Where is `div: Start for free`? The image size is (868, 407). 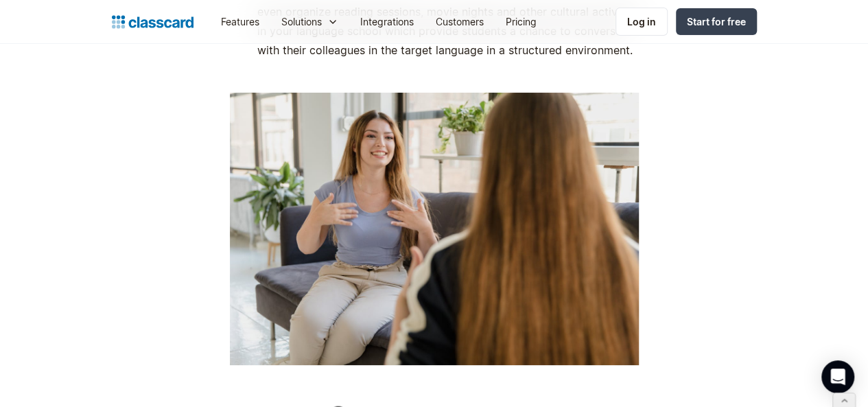
div: Start for free is located at coordinates (717, 21).